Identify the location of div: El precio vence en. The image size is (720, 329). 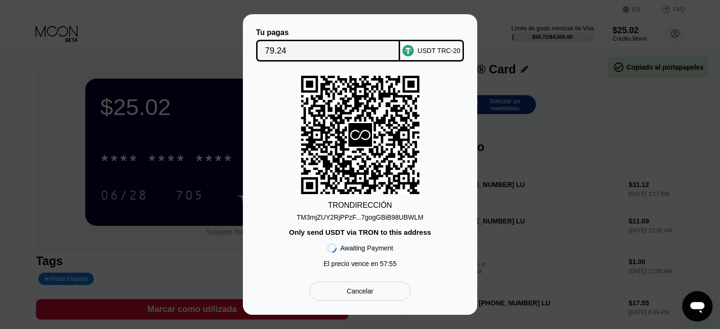
(360, 264).